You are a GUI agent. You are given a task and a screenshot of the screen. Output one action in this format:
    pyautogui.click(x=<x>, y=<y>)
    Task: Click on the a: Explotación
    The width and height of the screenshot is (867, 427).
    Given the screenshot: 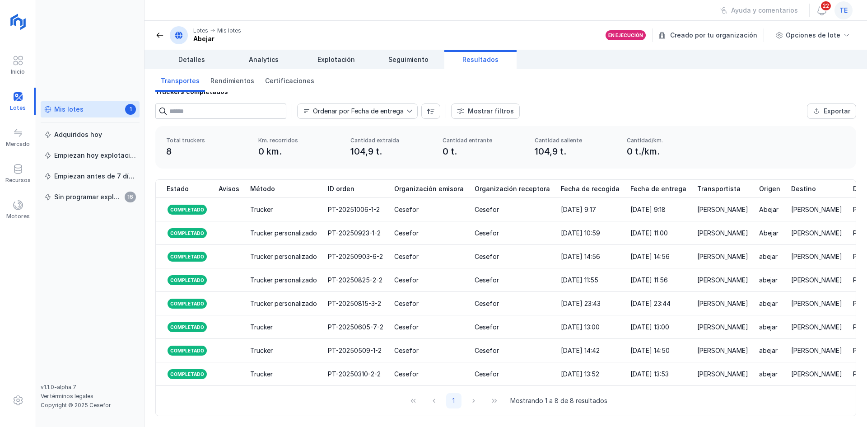 What is the action you would take?
    pyautogui.click(x=336, y=60)
    